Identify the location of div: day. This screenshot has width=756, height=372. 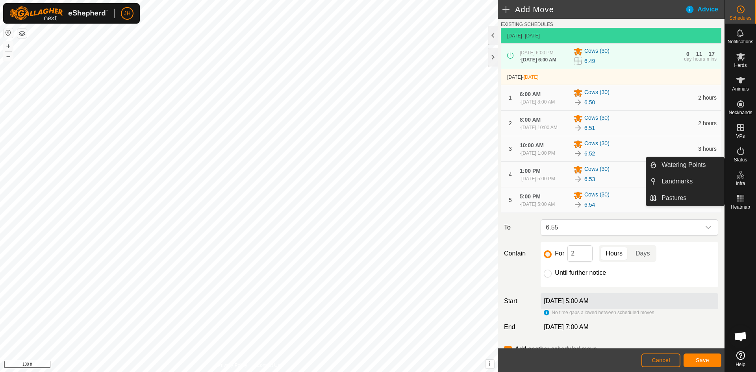
(687, 59).